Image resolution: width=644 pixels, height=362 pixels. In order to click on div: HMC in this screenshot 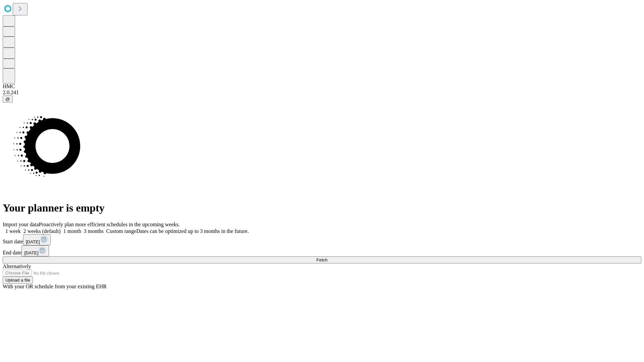, I will do `click(322, 87)`.